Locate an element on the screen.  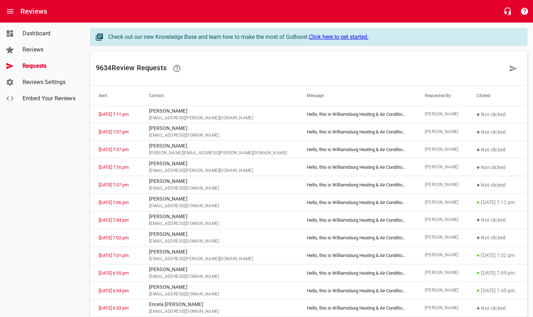
a: Request a review is located at coordinates (514, 68).